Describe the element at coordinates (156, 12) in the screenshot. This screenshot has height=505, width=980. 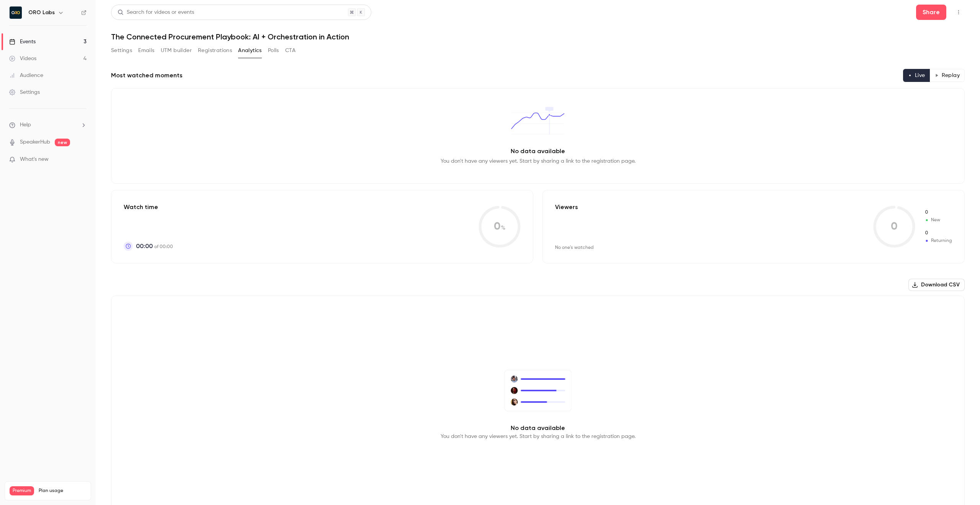
I see `div: Search for videos or events` at that location.